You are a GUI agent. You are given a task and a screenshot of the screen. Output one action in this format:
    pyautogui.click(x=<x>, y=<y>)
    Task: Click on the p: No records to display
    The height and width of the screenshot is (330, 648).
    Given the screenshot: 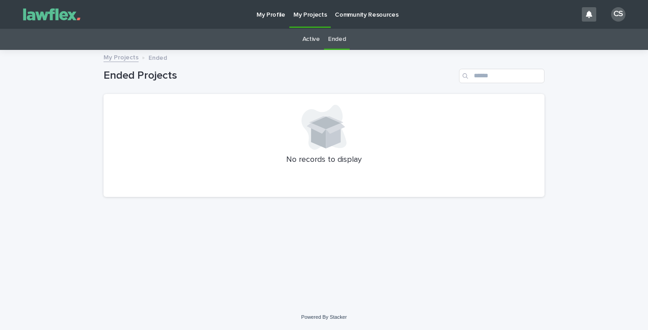 What is the action you would take?
    pyautogui.click(x=324, y=160)
    